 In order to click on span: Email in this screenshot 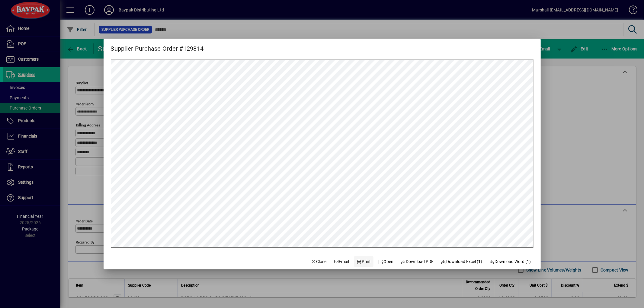, I will do `click(341, 261)`.